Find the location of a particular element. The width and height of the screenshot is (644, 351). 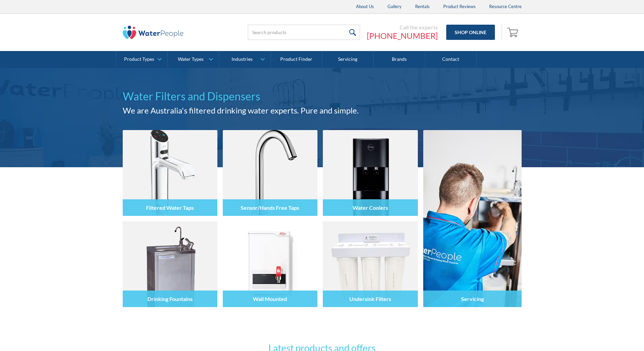

img: Filtered Water Taps is located at coordinates (170, 173).